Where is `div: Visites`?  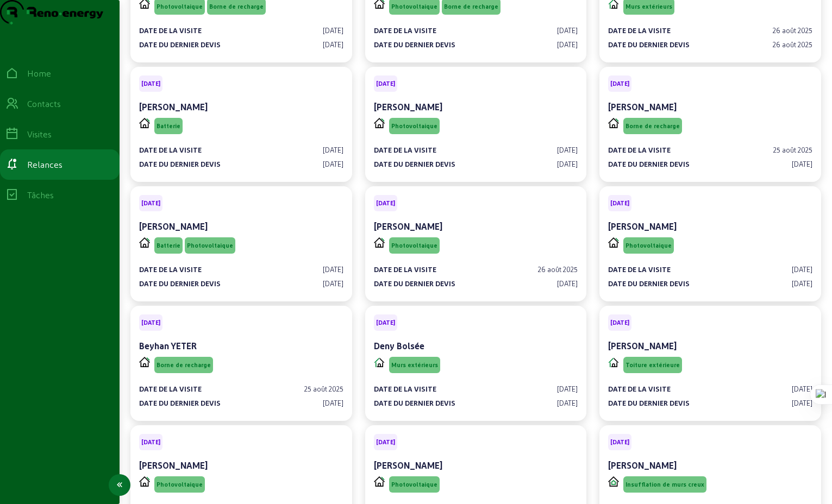 div: Visites is located at coordinates (39, 134).